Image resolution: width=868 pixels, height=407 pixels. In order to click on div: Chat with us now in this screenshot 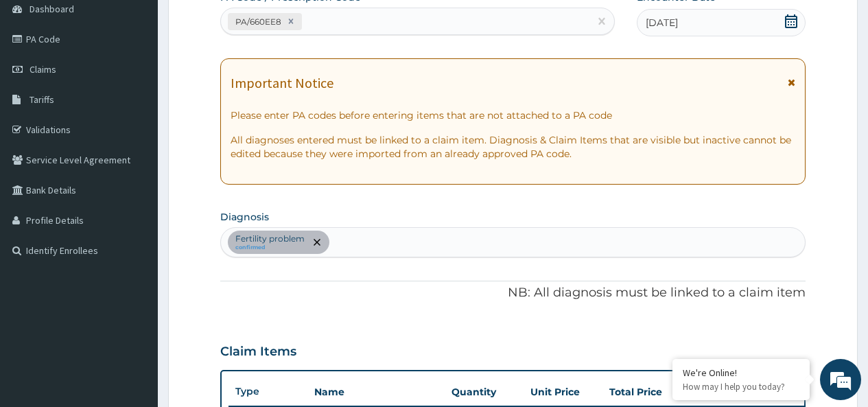, I will do `click(151, 86)`.